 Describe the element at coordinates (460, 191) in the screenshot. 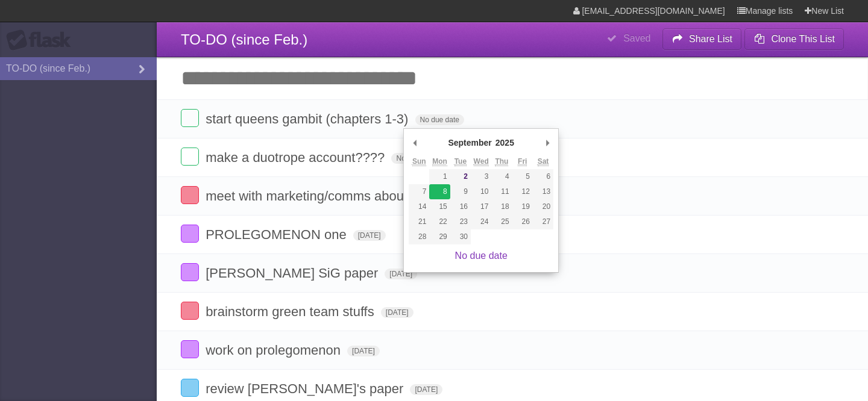

I see `button: 9` at that location.